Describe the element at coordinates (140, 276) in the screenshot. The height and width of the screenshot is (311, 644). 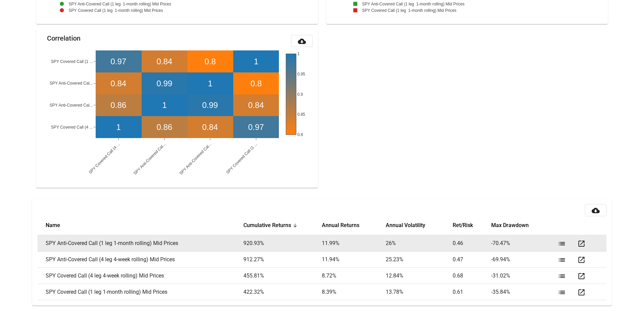
I see `td: SPY Covered Call (4 leg 4-week rolling) Mid Prices` at that location.